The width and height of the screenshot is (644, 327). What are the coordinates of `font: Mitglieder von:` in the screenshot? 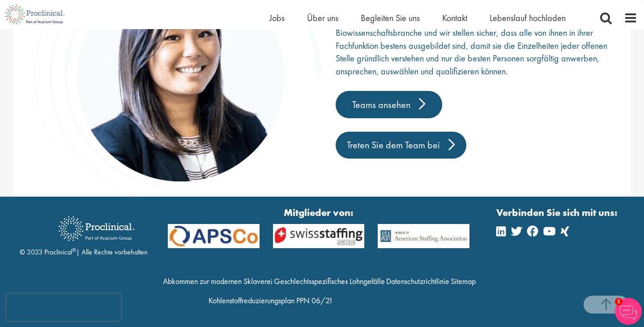 It's located at (319, 212).